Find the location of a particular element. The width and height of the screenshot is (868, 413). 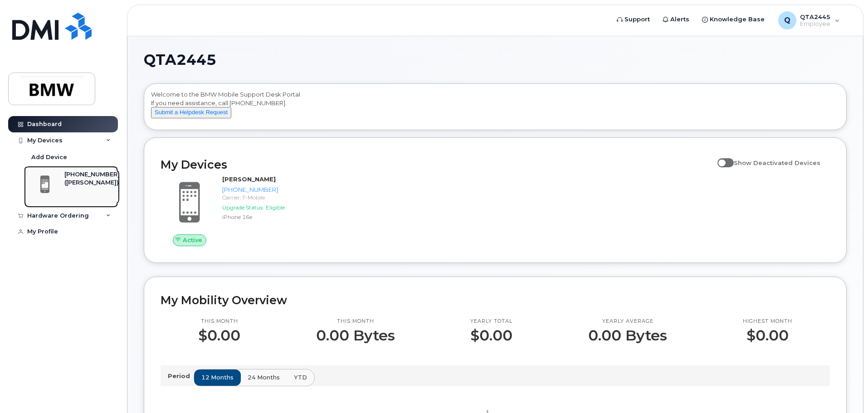

p: Highest month is located at coordinates (767, 321).